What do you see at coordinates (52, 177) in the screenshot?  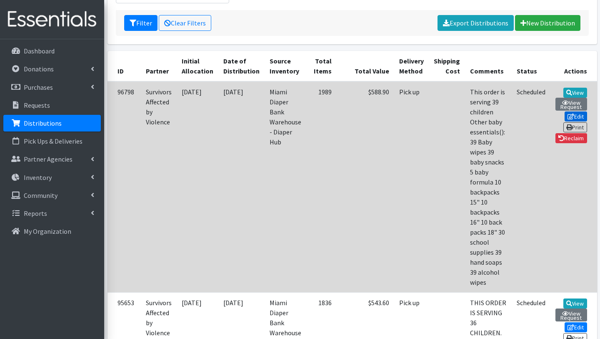 I see `a: Inventory` at bounding box center [52, 177].